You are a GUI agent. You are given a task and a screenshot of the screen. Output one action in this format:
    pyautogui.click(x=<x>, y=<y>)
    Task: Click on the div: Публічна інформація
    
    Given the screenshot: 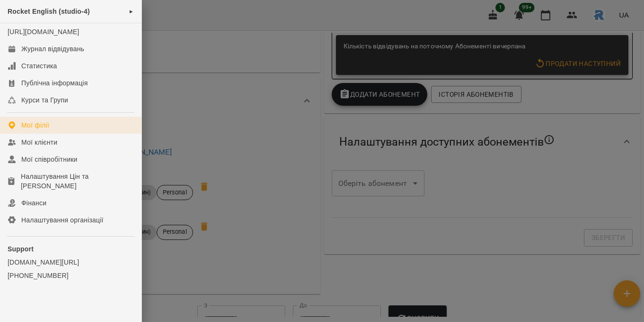 What is the action you would take?
    pyautogui.click(x=54, y=83)
    